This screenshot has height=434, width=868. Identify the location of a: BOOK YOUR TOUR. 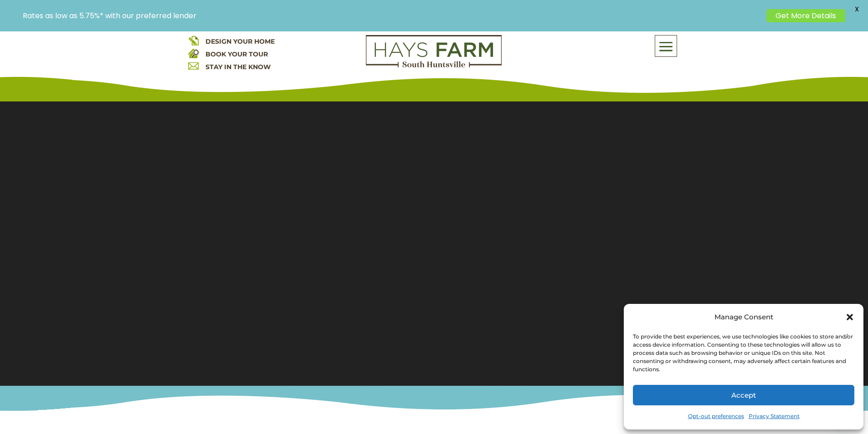
(236, 54).